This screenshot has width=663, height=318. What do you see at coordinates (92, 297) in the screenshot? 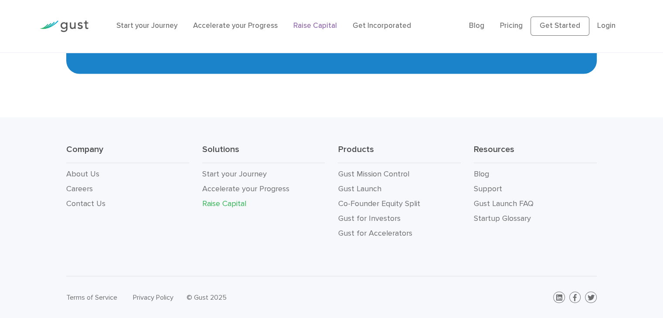
I see `a: Terms of Service` at bounding box center [92, 297].